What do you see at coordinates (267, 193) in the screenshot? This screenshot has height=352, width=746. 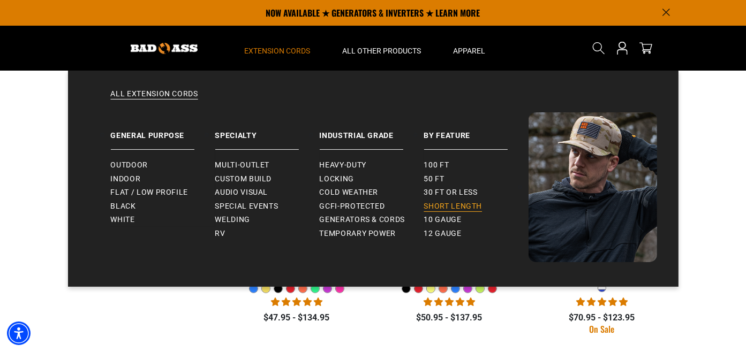 I see `a: Audio Visual` at bounding box center [267, 193].